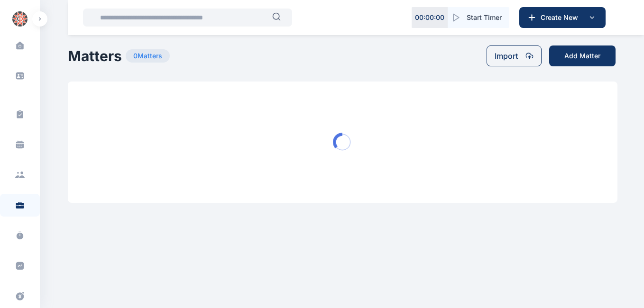 Image resolution: width=644 pixels, height=308 pixels. I want to click on h1: Matters, so click(95, 56).